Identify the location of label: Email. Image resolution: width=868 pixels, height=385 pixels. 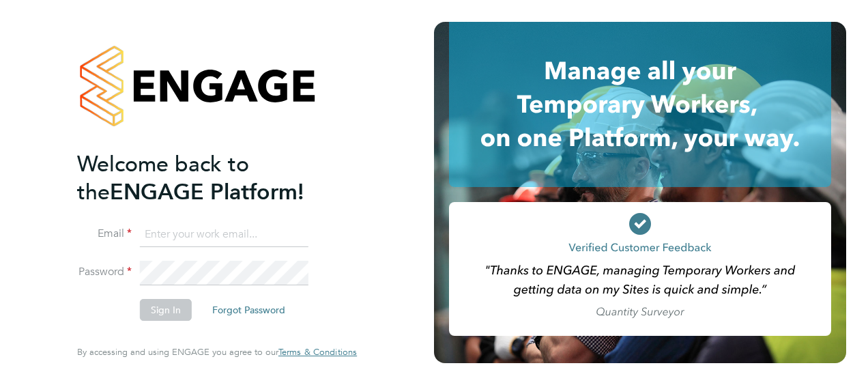
(104, 233).